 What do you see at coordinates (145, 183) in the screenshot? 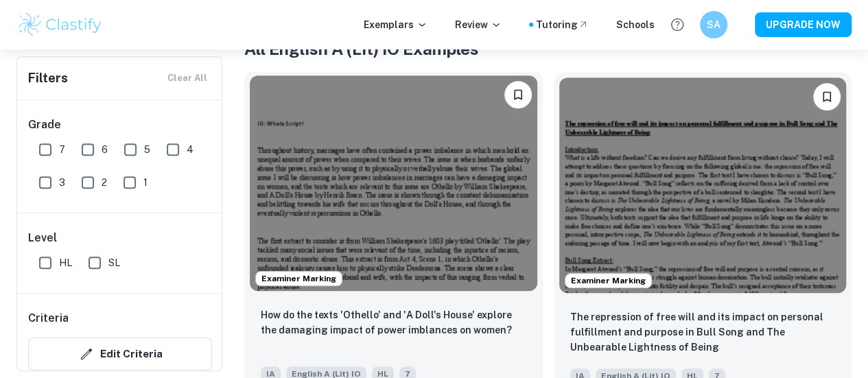
I see `span: 1` at bounding box center [145, 183].